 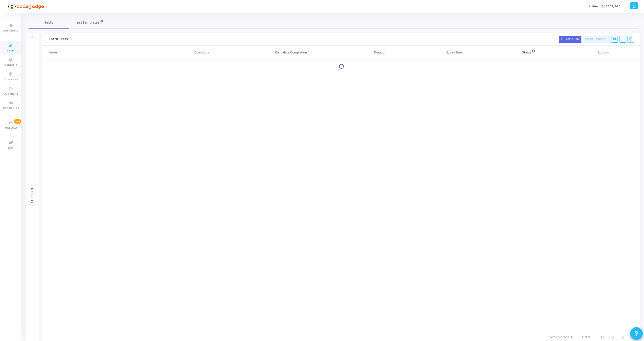 I want to click on span: FAQ, so click(x=11, y=148).